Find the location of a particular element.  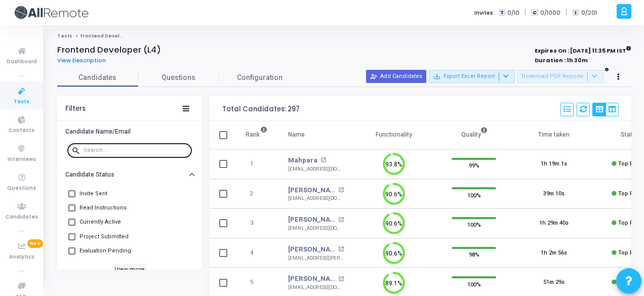

div: 1h 19m 1s is located at coordinates (554, 164).